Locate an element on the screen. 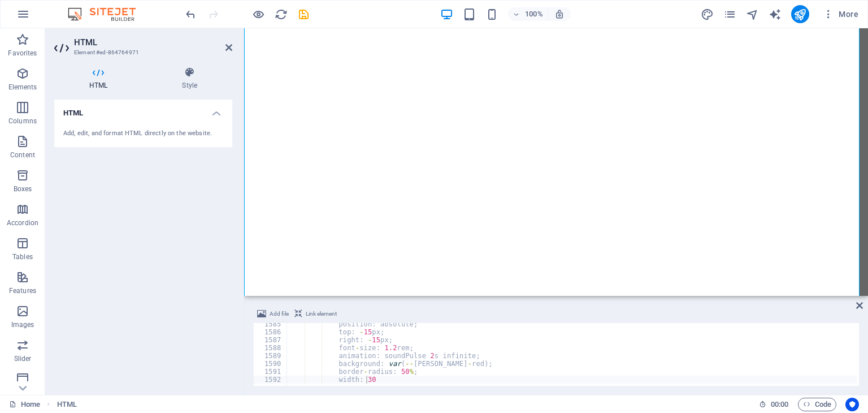 Image resolution: width=868 pixels, height=413 pixels. i: Navigator is located at coordinates (752, 14).